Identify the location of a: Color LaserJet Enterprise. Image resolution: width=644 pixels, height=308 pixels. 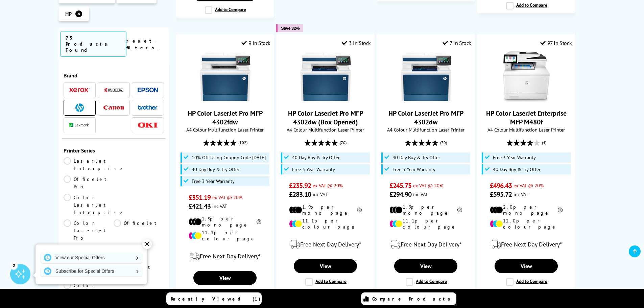
(94, 205).